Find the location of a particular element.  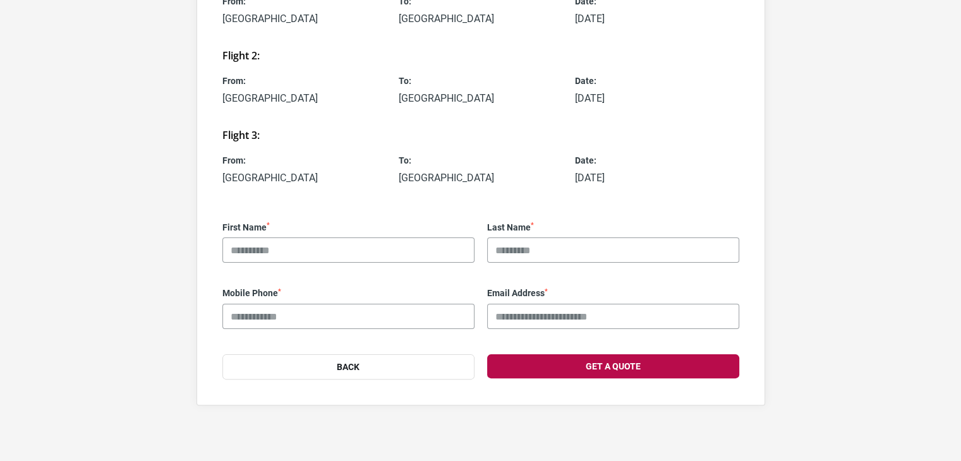

label: Email Address is located at coordinates (613, 293).